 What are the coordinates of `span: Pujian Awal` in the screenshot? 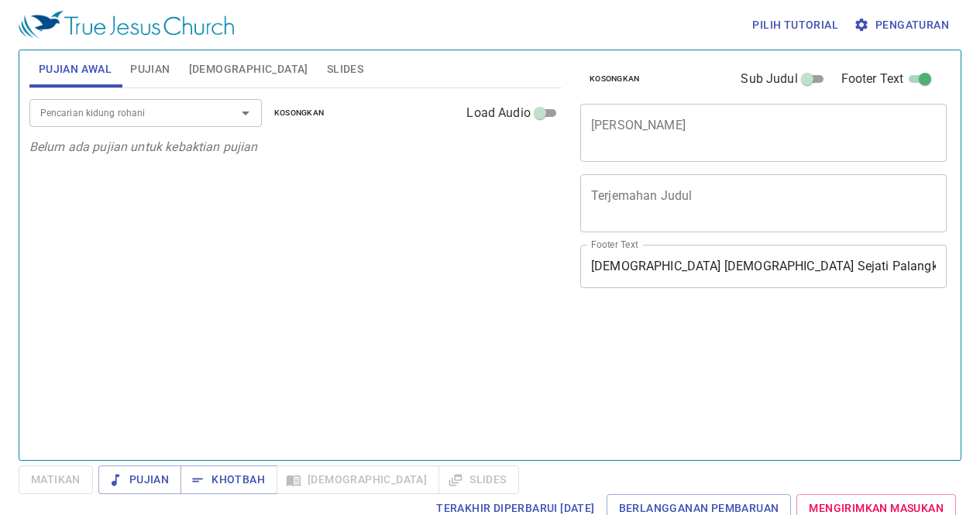 It's located at (75, 69).